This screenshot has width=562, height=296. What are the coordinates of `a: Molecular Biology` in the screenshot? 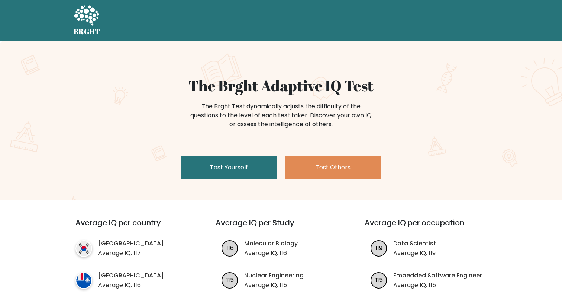 It's located at (271, 243).